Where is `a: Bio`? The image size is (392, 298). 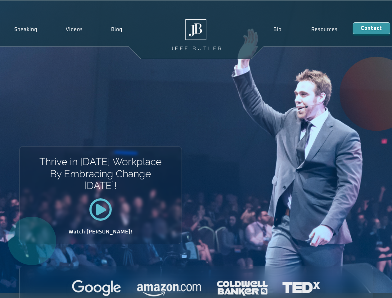 a: Bio is located at coordinates (277, 30).